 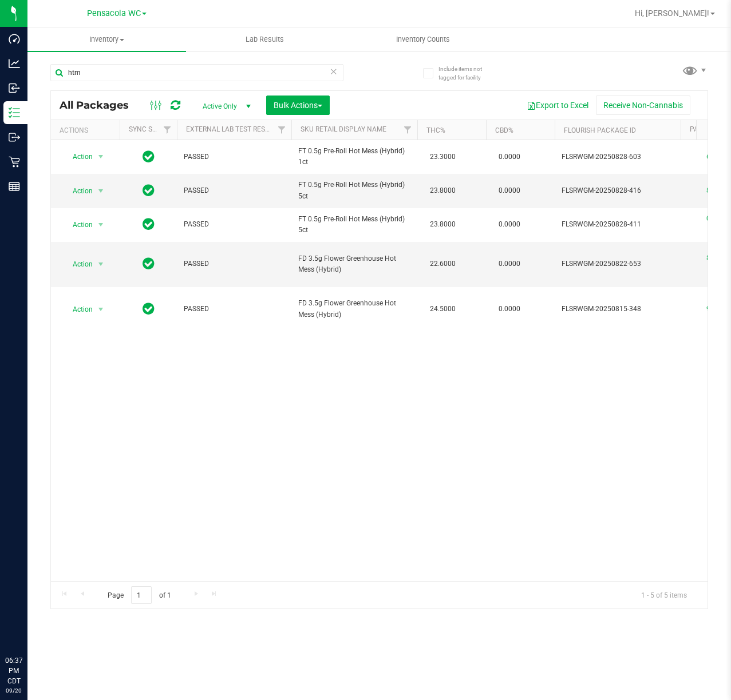 I want to click on span: Include items not tagged for facility, so click(x=467, y=73).